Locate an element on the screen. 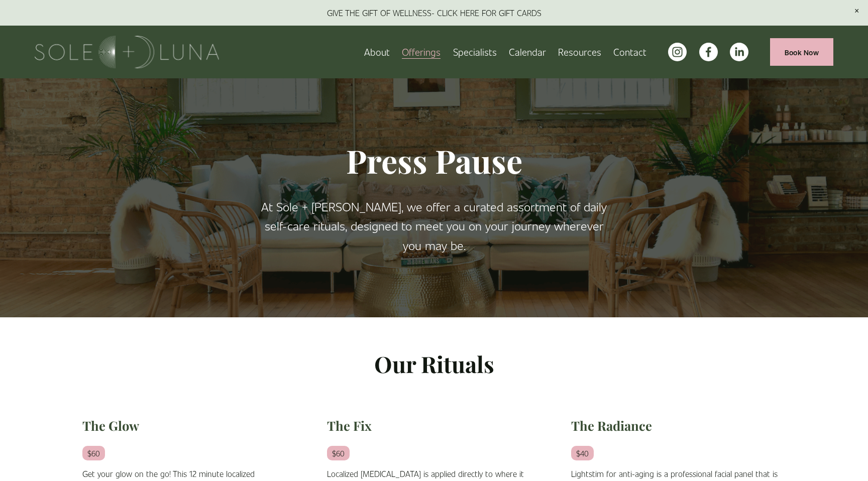 Image resolution: width=868 pixels, height=481 pixels. span: Offerings is located at coordinates (421, 52).